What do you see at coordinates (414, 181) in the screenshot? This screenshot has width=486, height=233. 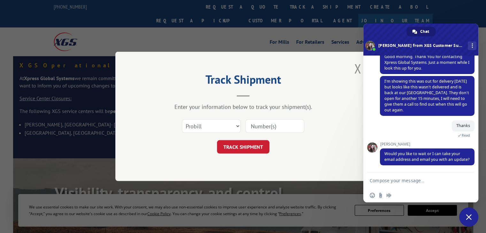 I see `textarea: Compose your message...` at bounding box center [414, 181].